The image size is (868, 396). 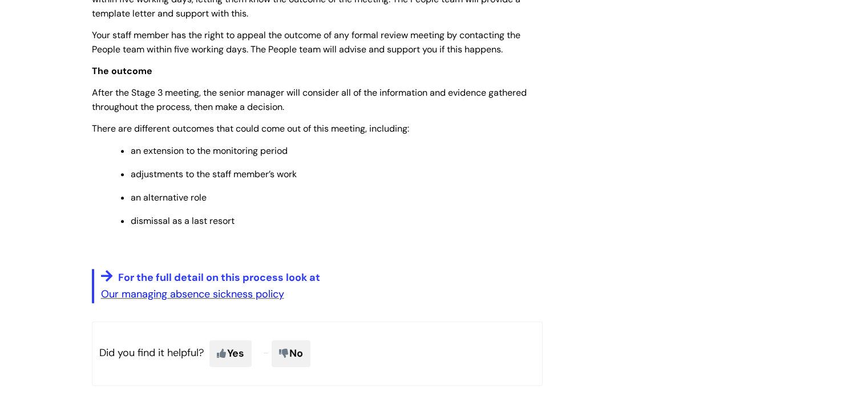 I want to click on span: an alternative role, so click(x=169, y=197).